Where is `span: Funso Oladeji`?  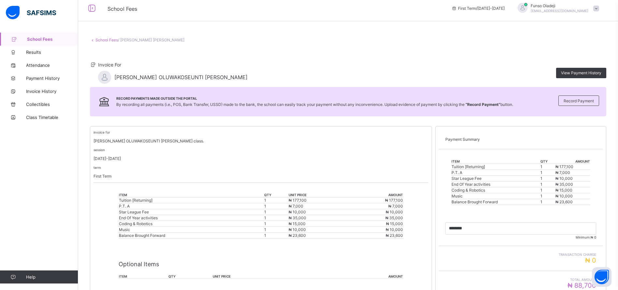
span: Funso Oladeji is located at coordinates (559, 6).